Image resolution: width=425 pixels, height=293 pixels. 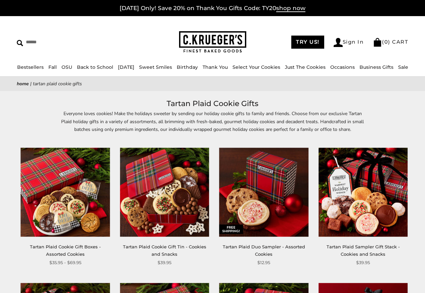 What do you see at coordinates (212, 84) in the screenshot?
I see `nav: breadcrumbs` at bounding box center [212, 84].